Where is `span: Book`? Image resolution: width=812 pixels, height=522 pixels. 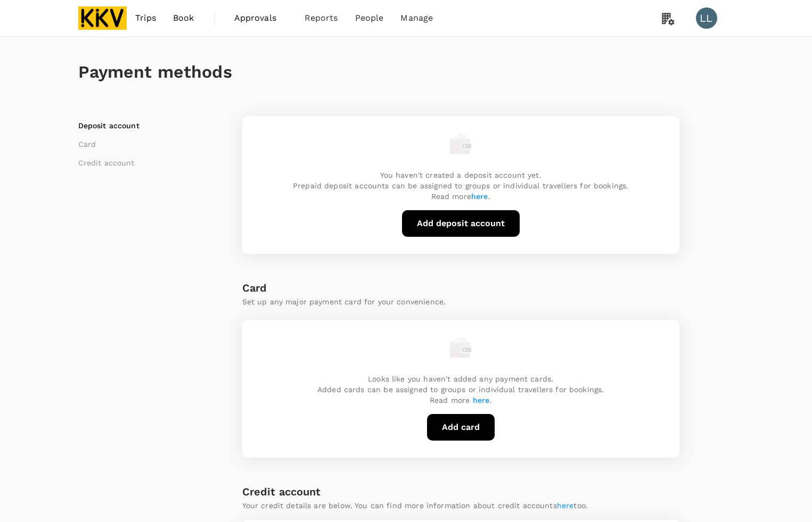 span: Book is located at coordinates (184, 18).